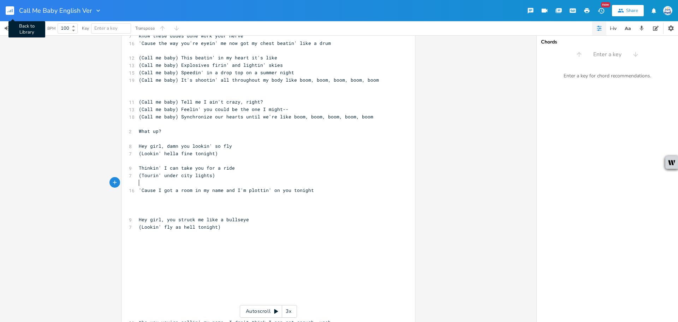  I want to click on div: Autoscroll, so click(268, 311).